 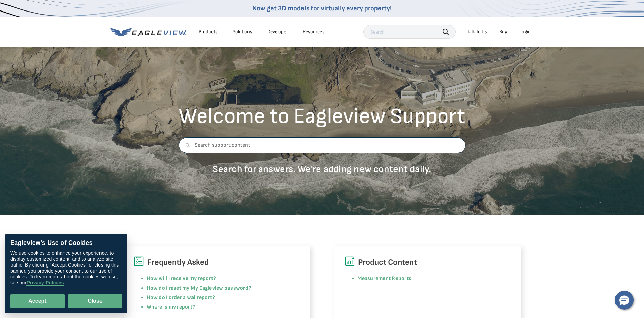 What do you see at coordinates (477, 32) in the screenshot?
I see `div: Talk To Us` at bounding box center [477, 32].